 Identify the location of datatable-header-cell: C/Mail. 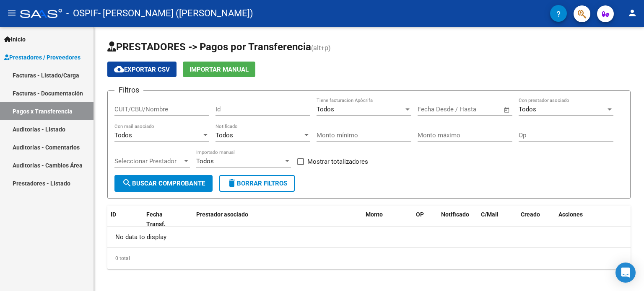
(497, 220).